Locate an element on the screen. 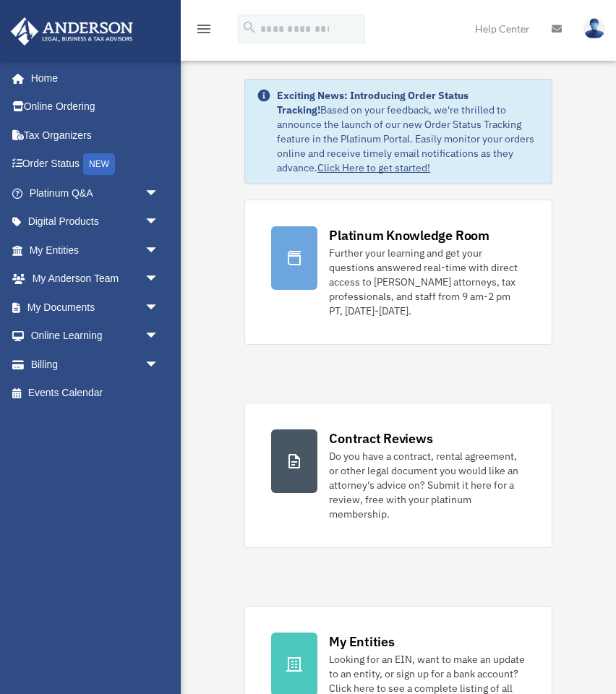  i: menu is located at coordinates (204, 29).